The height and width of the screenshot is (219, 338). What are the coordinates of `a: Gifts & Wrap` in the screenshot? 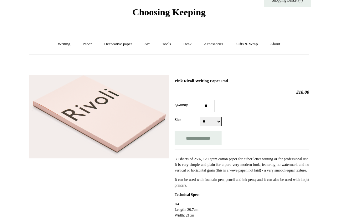 It's located at (246, 44).